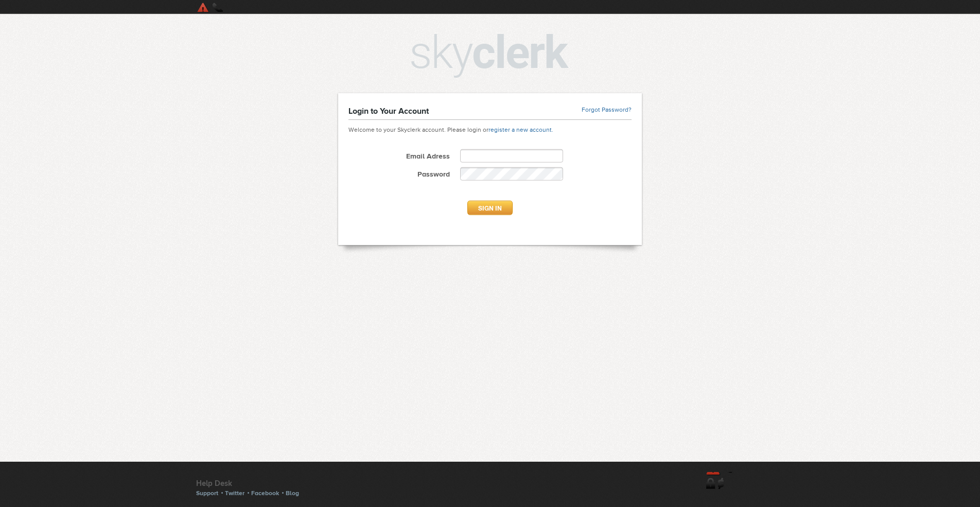 This screenshot has width=980, height=507. I want to click on button: SIGN IN, so click(490, 208).